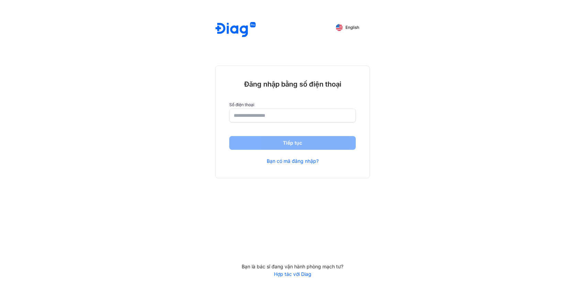 This screenshot has height=291, width=585. What do you see at coordinates (292, 143) in the screenshot?
I see `button: Tiếp tục` at bounding box center [292, 143].